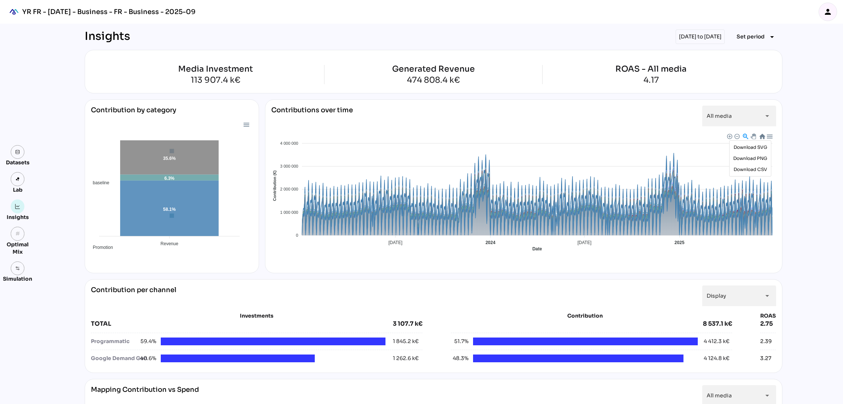  What do you see at coordinates (750, 147) in the screenshot?
I see `div: Download SVG` at bounding box center [750, 147].